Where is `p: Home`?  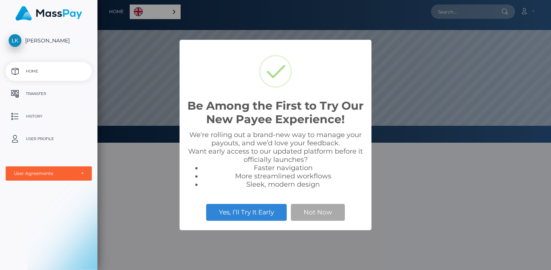 p: Home is located at coordinates (49, 71).